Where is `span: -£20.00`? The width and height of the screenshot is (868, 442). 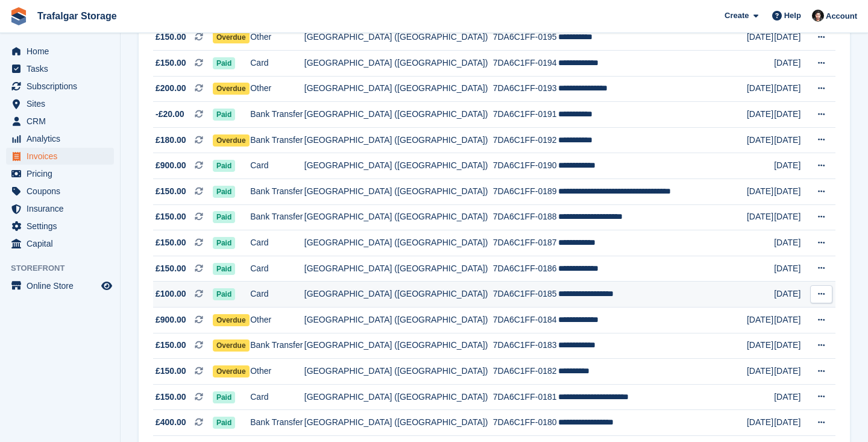 span: -£20.00 is located at coordinates (170, 114).